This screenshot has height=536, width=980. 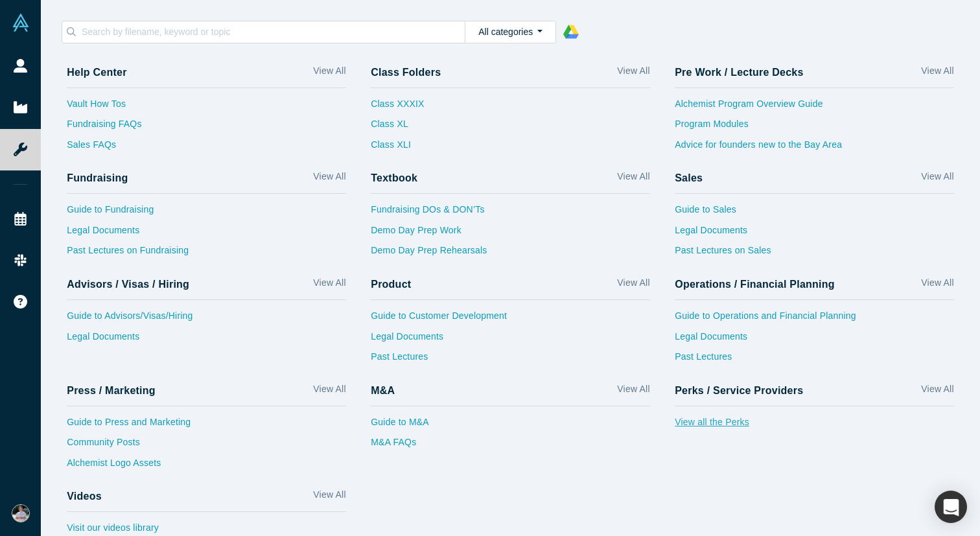 I want to click on a: Guide to Sales, so click(x=814, y=213).